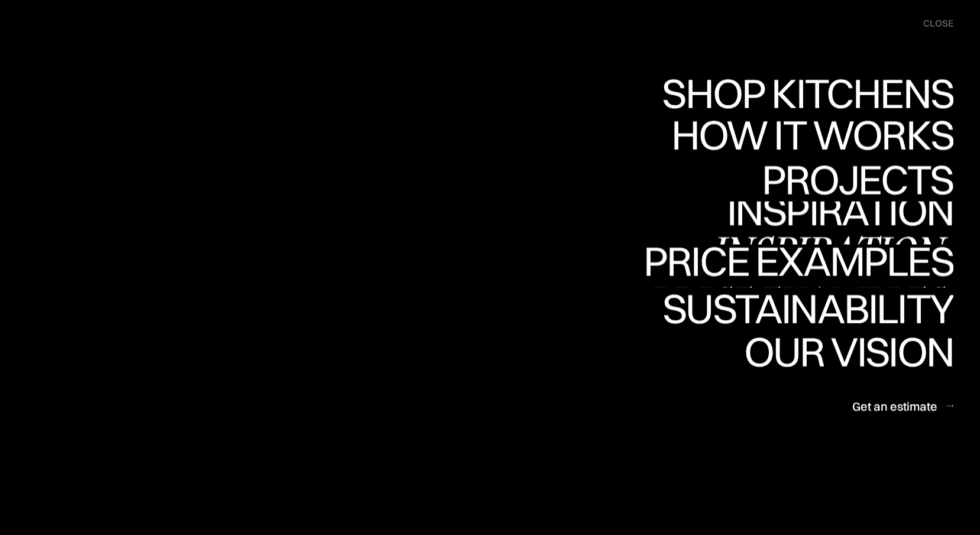 The height and width of the screenshot is (535, 980). I want to click on a: Price examplesPrice examples, so click(799, 266).